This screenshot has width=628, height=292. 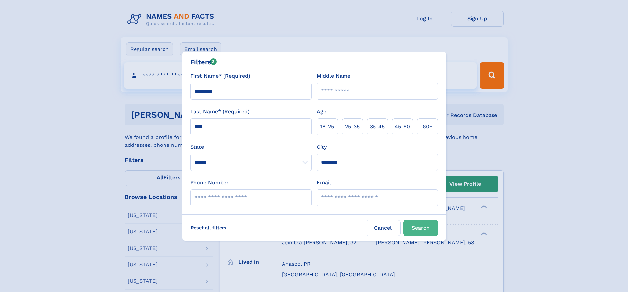 I want to click on span: 60+, so click(x=428, y=127).